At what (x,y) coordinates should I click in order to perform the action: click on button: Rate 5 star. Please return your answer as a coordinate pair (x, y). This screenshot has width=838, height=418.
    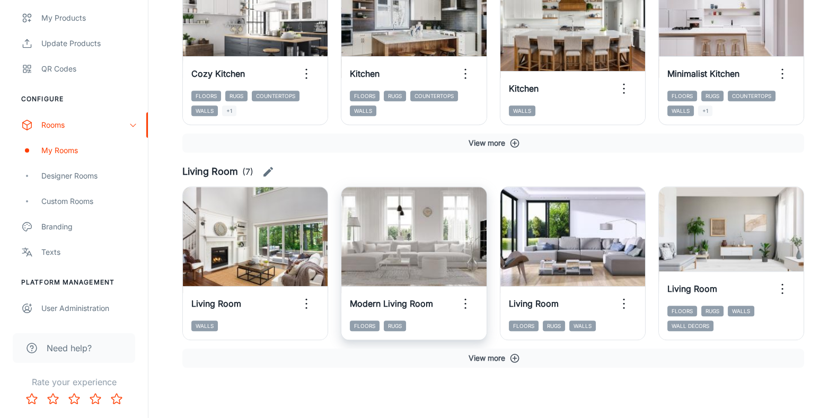
    Looking at the image, I should click on (117, 399).